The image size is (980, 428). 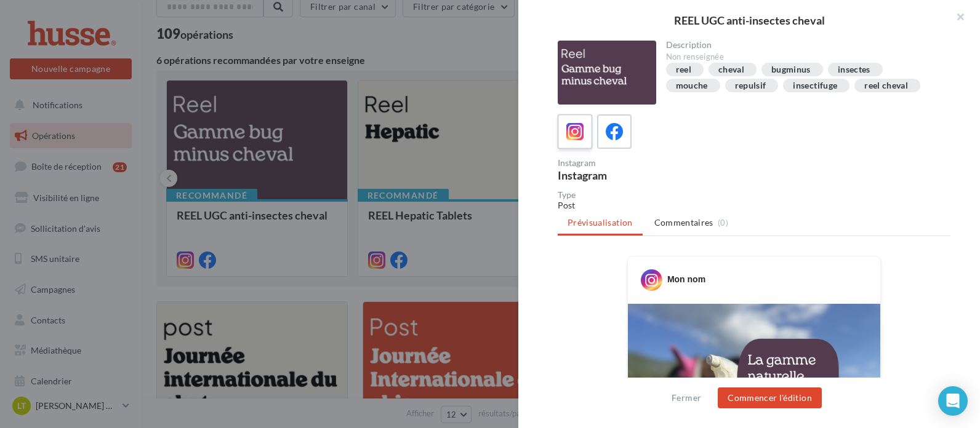 What do you see at coordinates (769, 398) in the screenshot?
I see `button: Commencer l'édition` at bounding box center [769, 398].